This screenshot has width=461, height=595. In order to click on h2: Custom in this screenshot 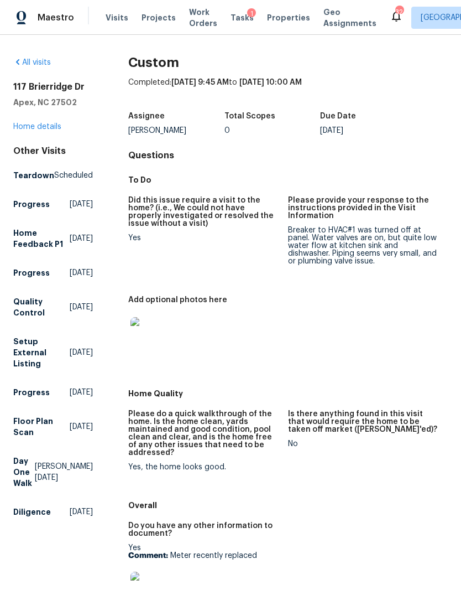, I will do `click(288, 62)`.